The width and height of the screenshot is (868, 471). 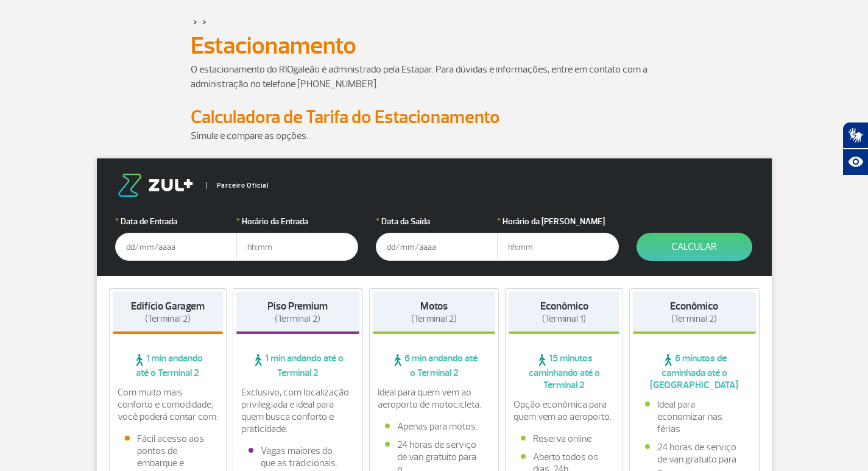 What do you see at coordinates (434, 117) in the screenshot?
I see `h2: Calculadora de Tarifa do Estacionamento` at bounding box center [434, 117].